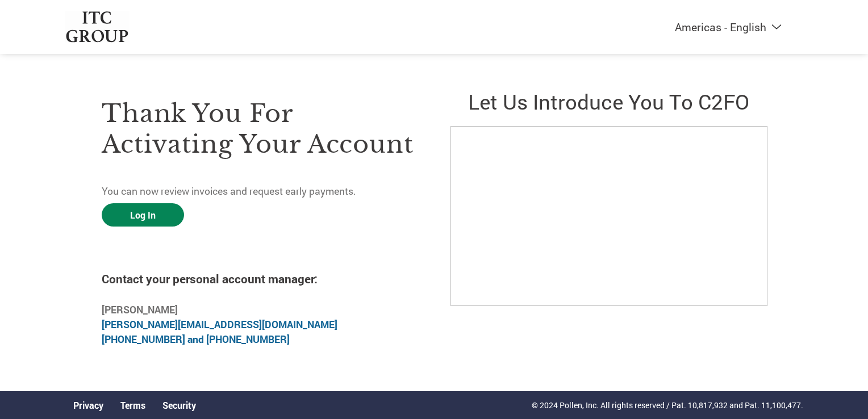  Describe the element at coordinates (88, 405) in the screenshot. I see `a: Privacy` at that location.